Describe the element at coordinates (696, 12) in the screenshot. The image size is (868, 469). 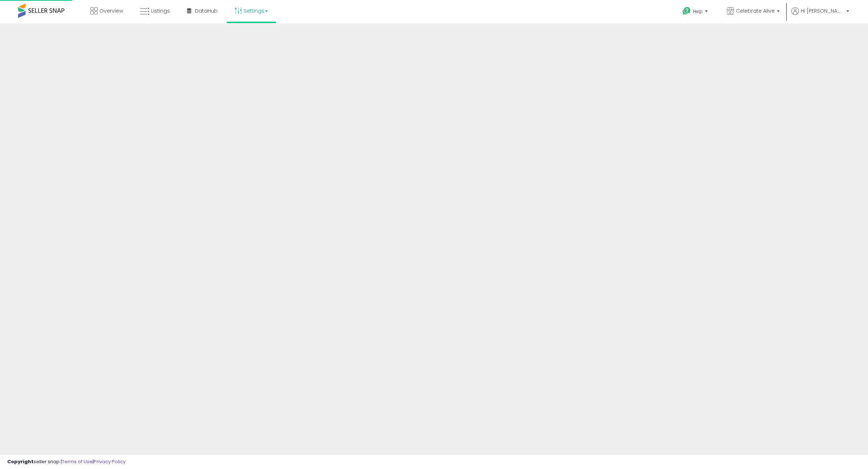
I see `a: Help` at that location.